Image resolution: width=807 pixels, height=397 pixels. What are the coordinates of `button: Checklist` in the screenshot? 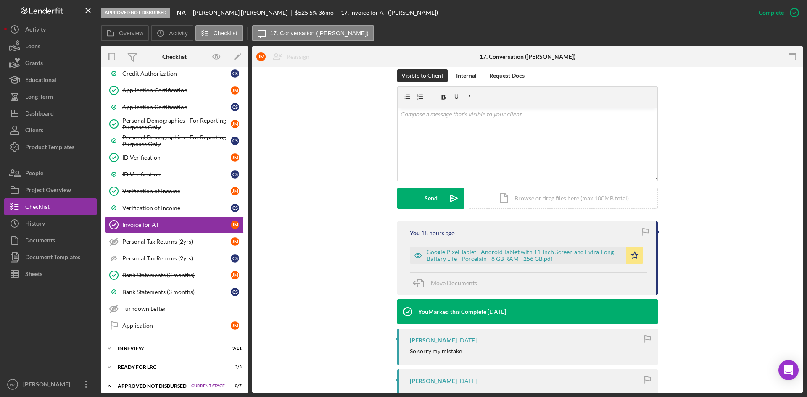 It's located at (50, 207).